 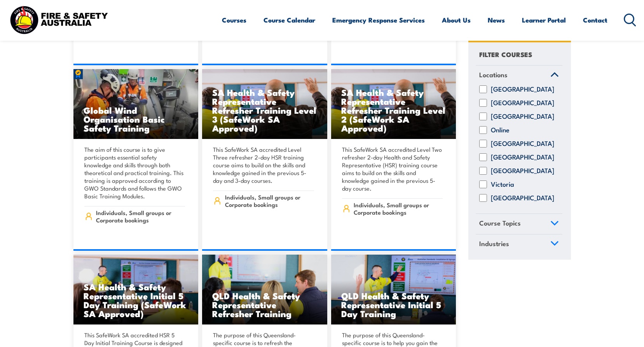 I want to click on a: Course Calendar, so click(x=289, y=20).